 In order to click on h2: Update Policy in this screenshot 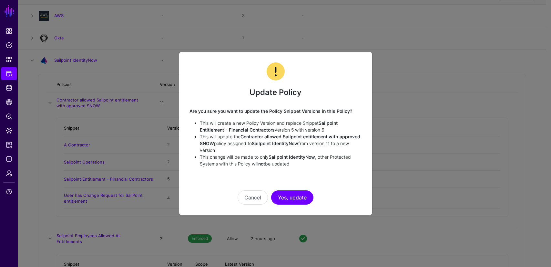, I will do `click(276, 92)`.